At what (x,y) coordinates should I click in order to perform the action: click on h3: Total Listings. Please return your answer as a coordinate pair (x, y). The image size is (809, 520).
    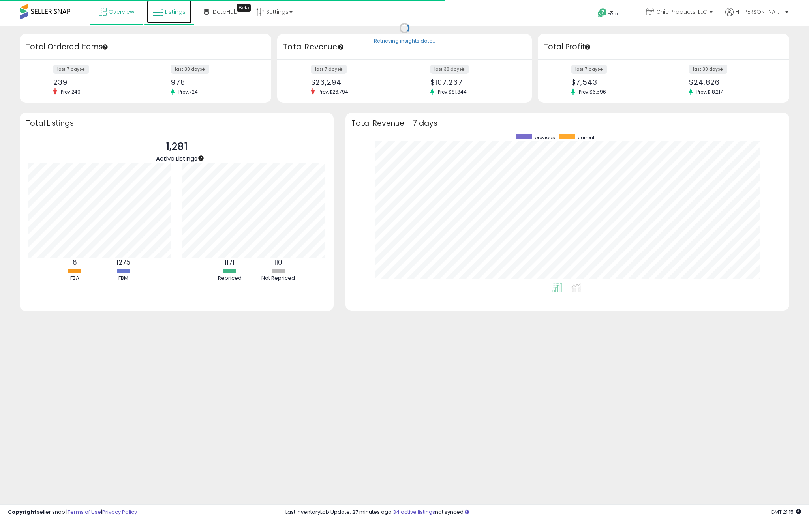
    Looking at the image, I should click on (176, 123).